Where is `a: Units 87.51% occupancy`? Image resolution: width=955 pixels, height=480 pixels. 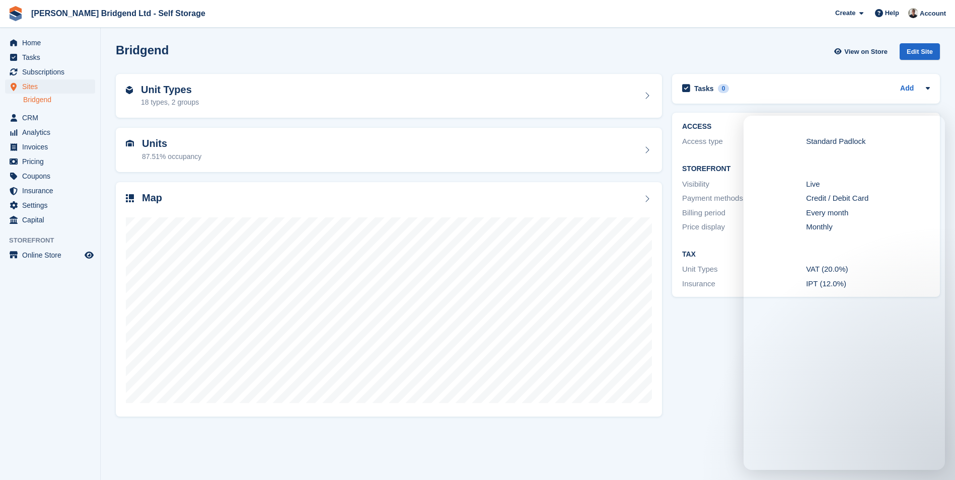 a: Units 87.51% occupancy is located at coordinates (388, 150).